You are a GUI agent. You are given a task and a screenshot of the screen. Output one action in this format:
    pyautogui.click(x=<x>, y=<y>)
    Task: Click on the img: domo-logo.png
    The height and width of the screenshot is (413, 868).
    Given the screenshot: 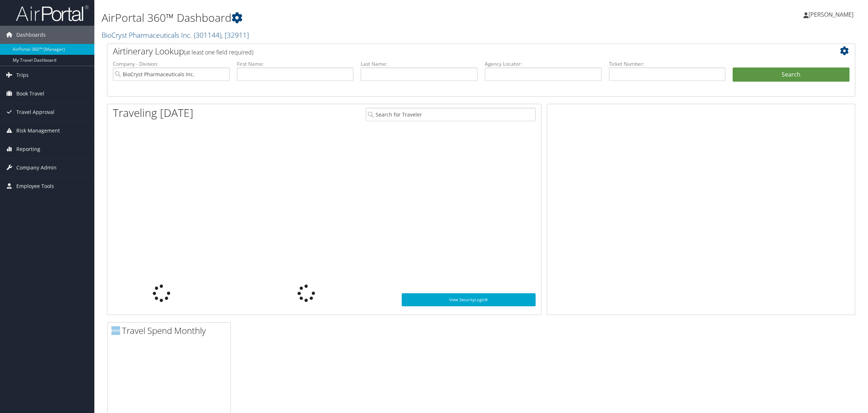 What is the action you would take?
    pyautogui.click(x=116, y=331)
    